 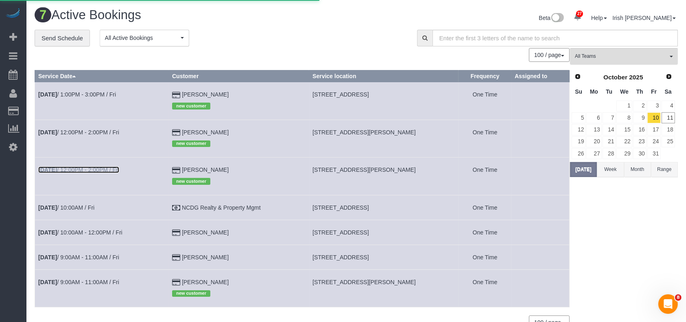 I want to click on th: Customer, so click(x=239, y=76).